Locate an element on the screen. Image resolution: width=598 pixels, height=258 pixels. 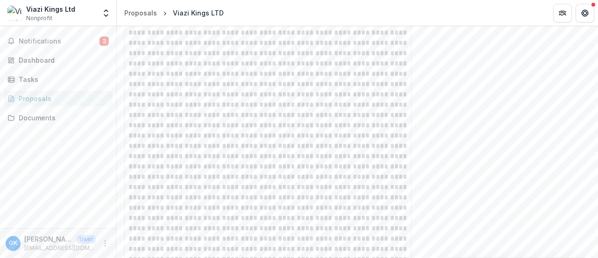
a: Dashboard is located at coordinates (58, 60).